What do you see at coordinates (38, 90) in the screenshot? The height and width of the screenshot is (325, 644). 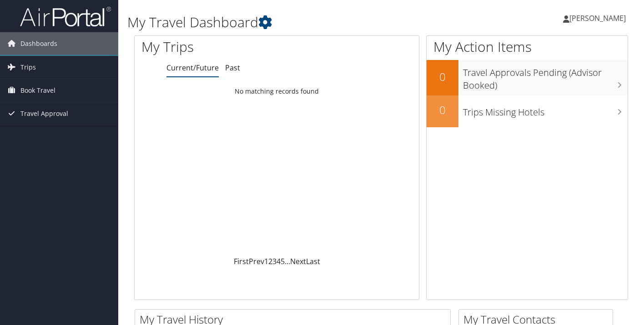 I see `span: Book Travel` at bounding box center [38, 90].